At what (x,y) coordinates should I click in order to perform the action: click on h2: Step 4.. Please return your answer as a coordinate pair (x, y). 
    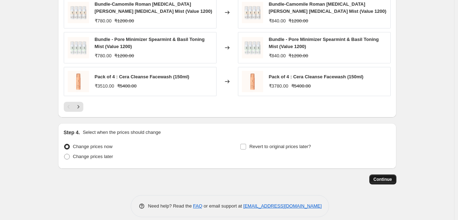
    Looking at the image, I should click on (72, 132).